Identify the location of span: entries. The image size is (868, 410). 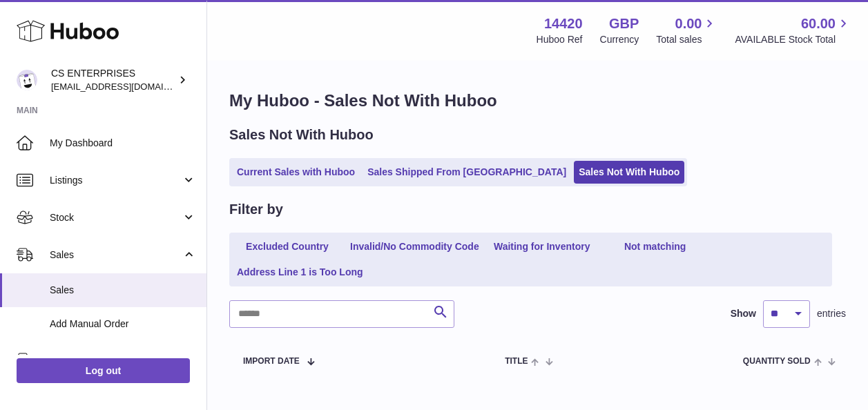
(832, 313).